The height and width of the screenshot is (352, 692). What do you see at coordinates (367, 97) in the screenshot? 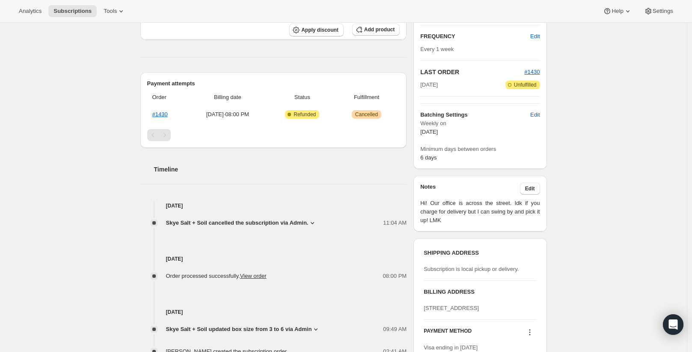
I see `span: Fulfillment` at bounding box center [367, 97].